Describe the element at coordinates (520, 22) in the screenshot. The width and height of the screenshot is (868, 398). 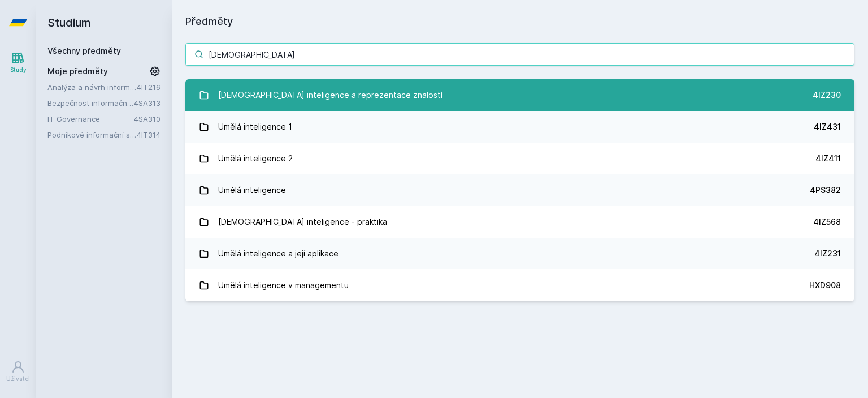
I see `h1: Předměty` at that location.